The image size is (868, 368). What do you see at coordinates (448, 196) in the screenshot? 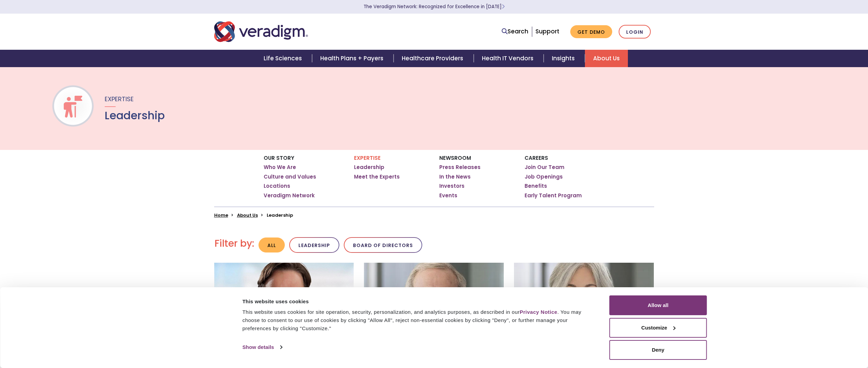
I see `a: Events` at bounding box center [448, 196].